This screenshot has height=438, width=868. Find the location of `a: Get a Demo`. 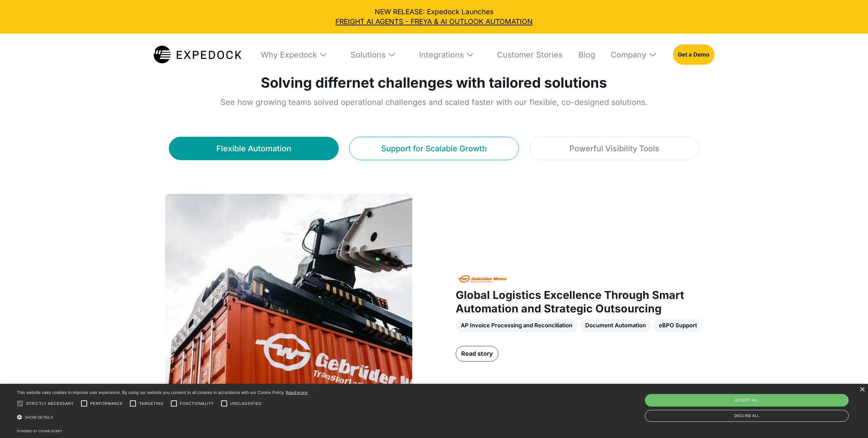

a: Get a Demo is located at coordinates (694, 55).